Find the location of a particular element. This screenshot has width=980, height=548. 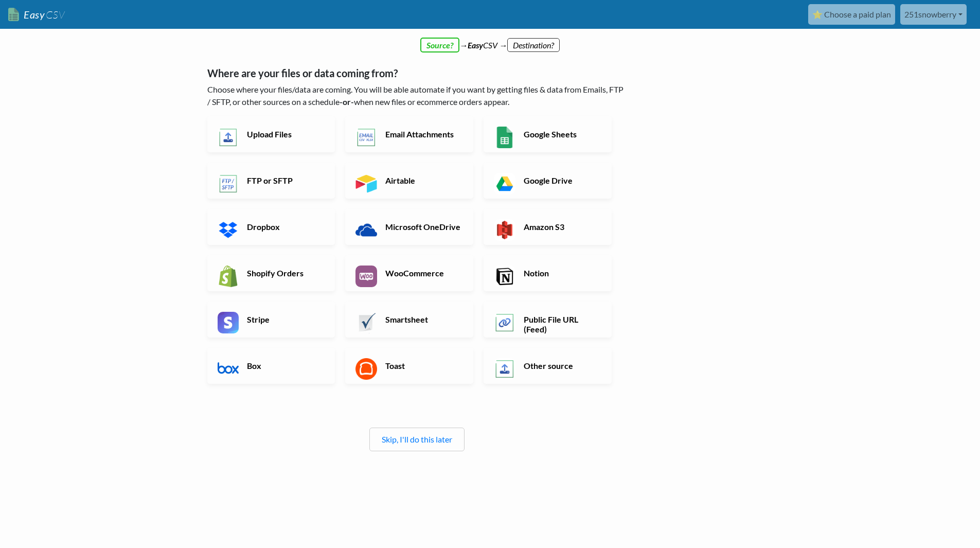

a: FTP or SFTP is located at coordinates (271, 180).